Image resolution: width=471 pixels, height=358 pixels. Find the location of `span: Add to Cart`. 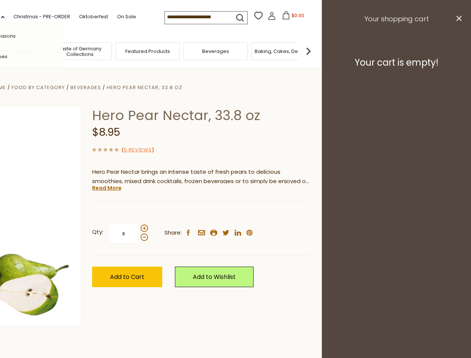

span: Add to Cart is located at coordinates (127, 277).